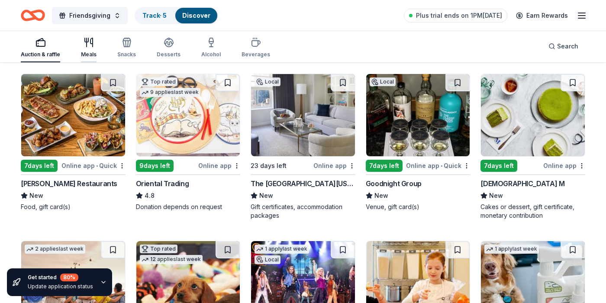 The height and width of the screenshot is (303, 606). I want to click on div: Gift certificates, accommodation packages, so click(303, 211).